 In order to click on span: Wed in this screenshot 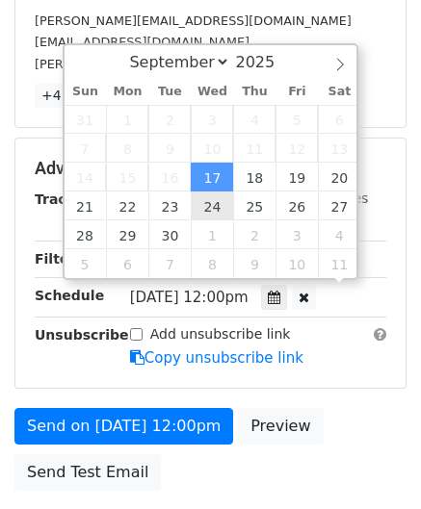, I will do `click(212, 91)`.